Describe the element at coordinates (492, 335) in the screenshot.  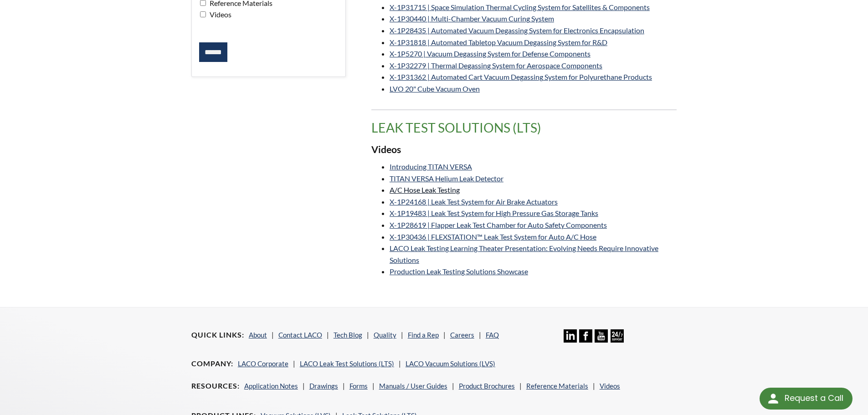
I see `a: FAQ` at that location.